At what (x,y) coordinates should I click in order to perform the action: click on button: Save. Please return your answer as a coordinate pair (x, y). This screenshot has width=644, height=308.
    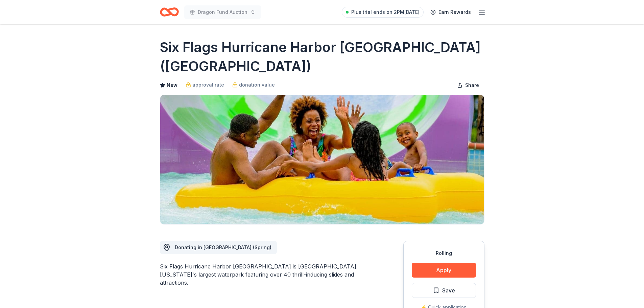
    Looking at the image, I should click on (444, 290).